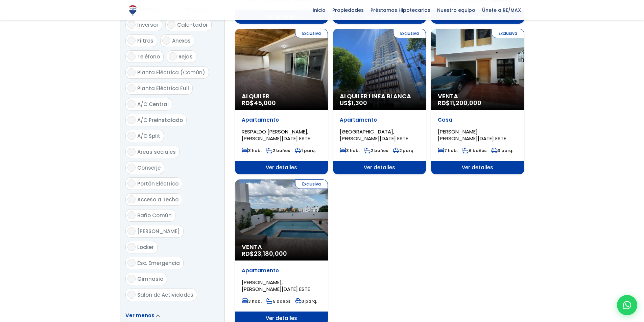 This screenshot has width=644, height=322. What do you see at coordinates (466, 103) in the screenshot?
I see `span: 11,200,000` at bounding box center [466, 103].